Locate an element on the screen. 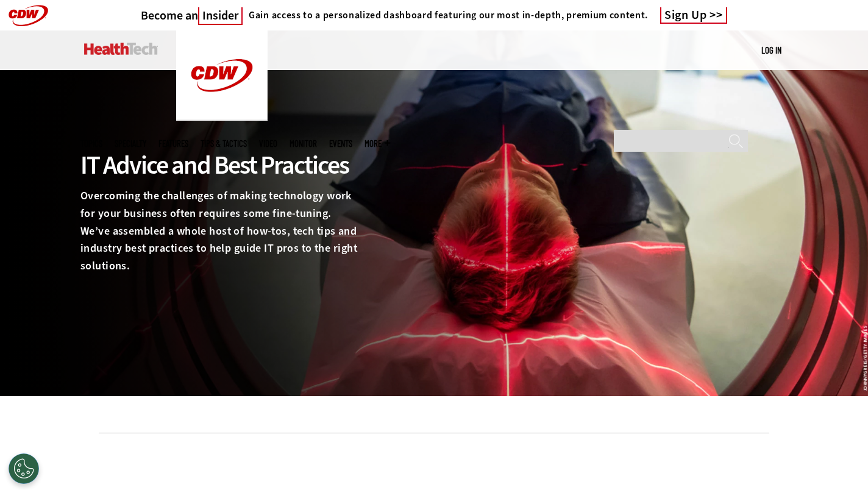  a: Features is located at coordinates (173, 143).